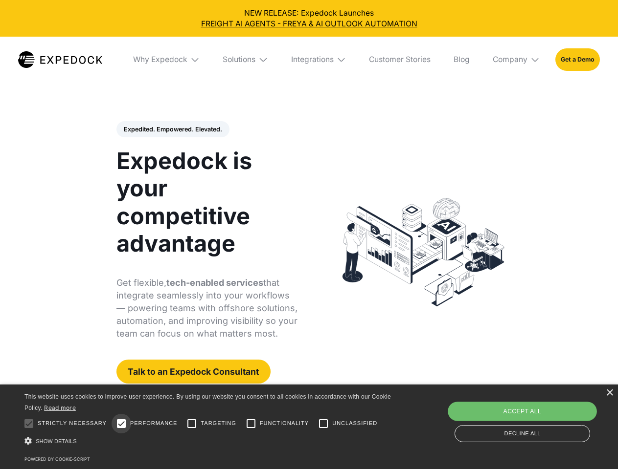 The width and height of the screenshot is (618, 469). I want to click on p: Get flexible, that integrate seamlessly into your workflows — powering teams with offshore soluti..., so click(207, 309).